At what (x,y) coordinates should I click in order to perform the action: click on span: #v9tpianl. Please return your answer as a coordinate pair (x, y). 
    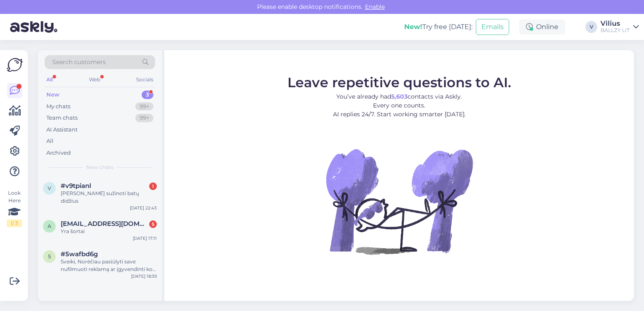
    Looking at the image, I should click on (76, 186).